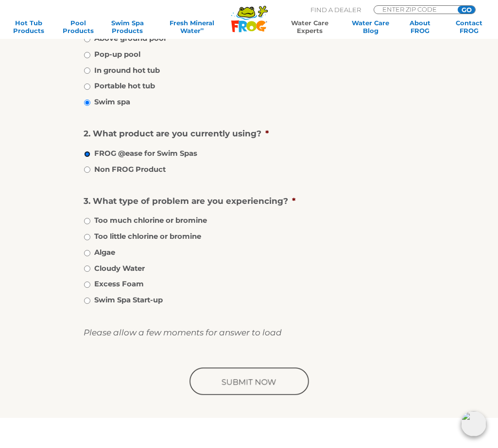 Image resolution: width=498 pixels, height=448 pixels. What do you see at coordinates (249, 382) in the screenshot?
I see `input: Submit` at bounding box center [249, 382].